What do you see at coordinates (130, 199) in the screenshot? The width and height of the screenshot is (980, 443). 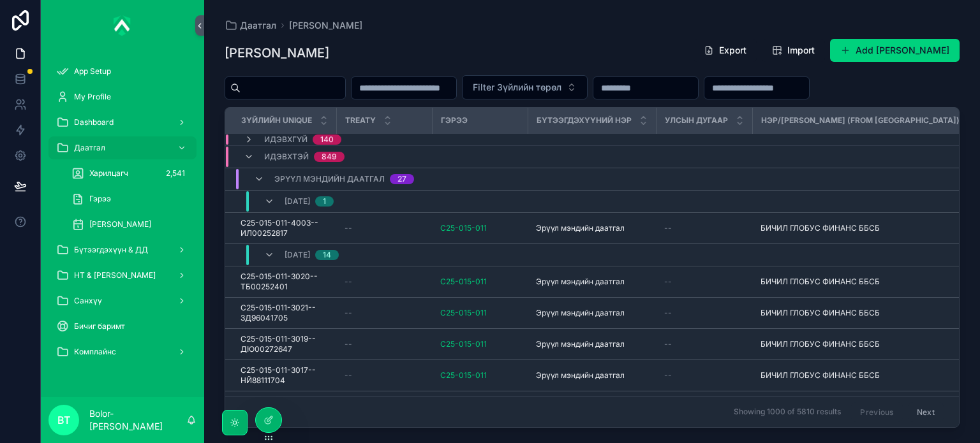 I see `a: Гэрээ` at bounding box center [130, 199].